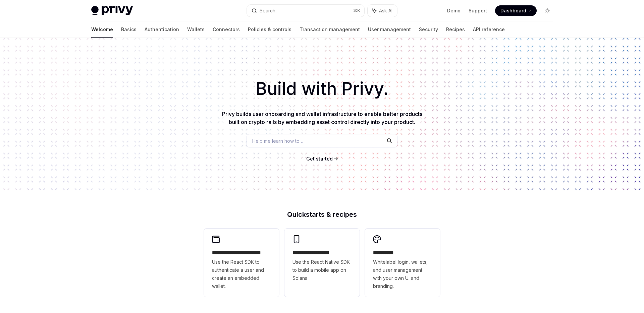  I want to click on a: Dashboard, so click(516, 11).